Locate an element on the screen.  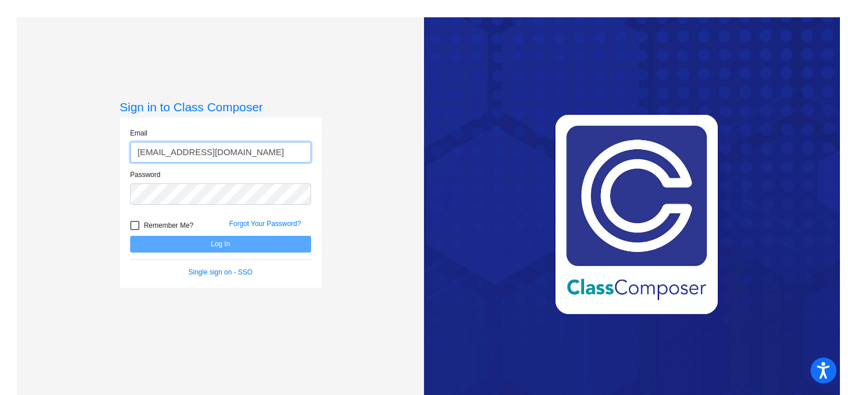
a: Single sign on - SSO is located at coordinates (220, 272).